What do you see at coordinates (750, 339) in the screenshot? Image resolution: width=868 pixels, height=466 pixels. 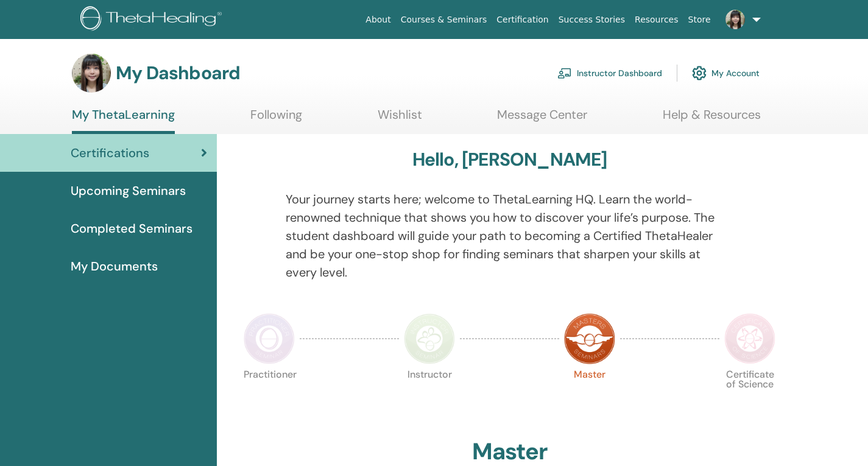 I see `img: Certificate of Science` at bounding box center [750, 339].